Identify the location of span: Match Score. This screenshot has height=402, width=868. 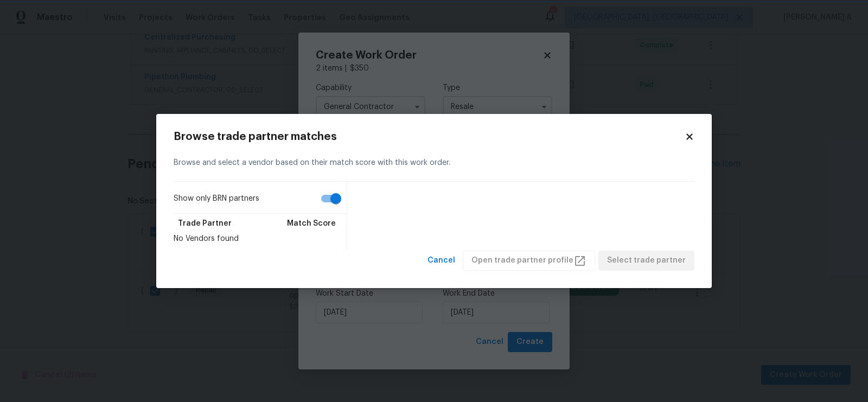
(311, 223).